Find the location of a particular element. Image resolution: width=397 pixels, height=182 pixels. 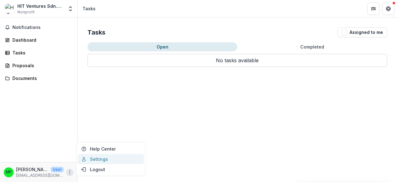

a: Tasks is located at coordinates (38, 52).